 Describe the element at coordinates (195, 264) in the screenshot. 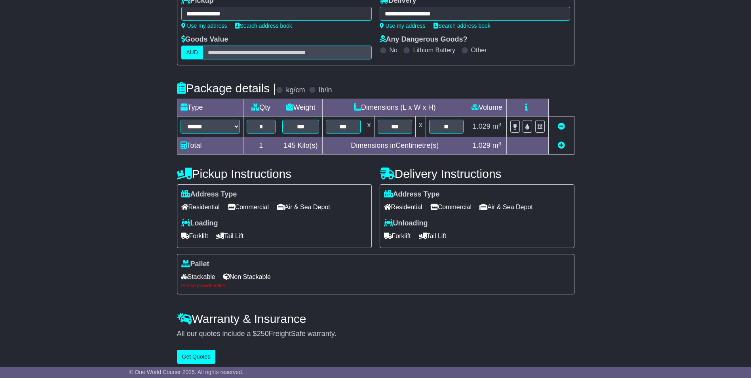

I see `label: Pallet` at that location.